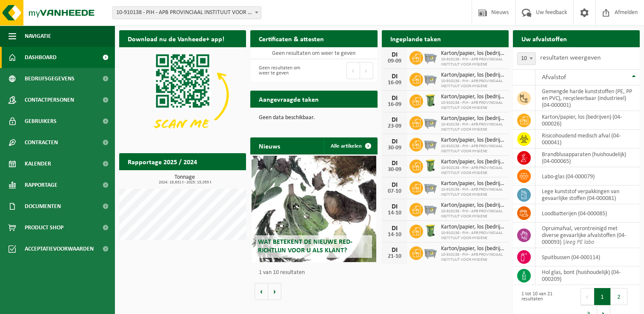 The width and height of the screenshot is (644, 314). I want to click on h2: Download nu de Vanheede+ app!, so click(176, 38).